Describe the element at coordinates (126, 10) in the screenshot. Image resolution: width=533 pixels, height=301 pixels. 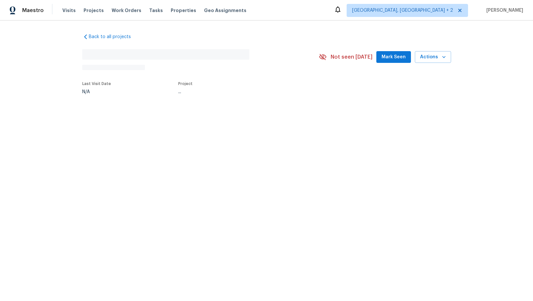
I see `span: Work Orders` at that location.